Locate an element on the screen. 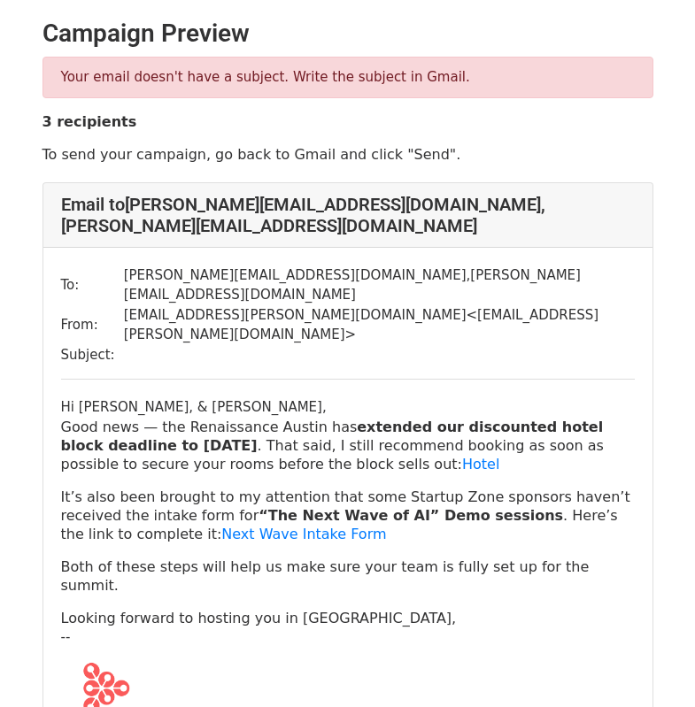 The width and height of the screenshot is (695, 707). td: Subject: is located at coordinates (92, 355).